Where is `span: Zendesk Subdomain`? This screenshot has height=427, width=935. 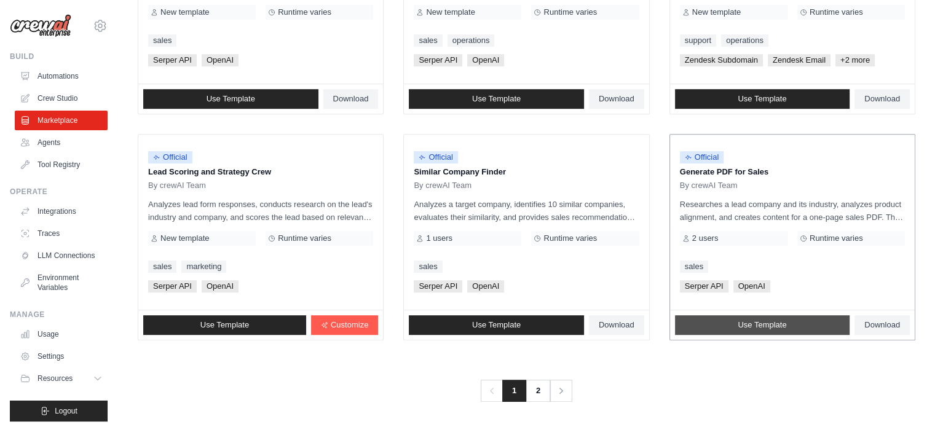 span: Zendesk Subdomain is located at coordinates (721, 60).